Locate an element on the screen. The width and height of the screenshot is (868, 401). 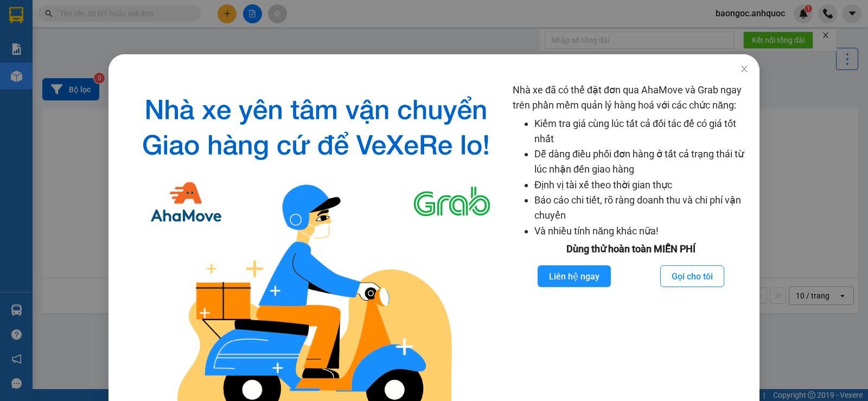
div: Dùng thử hoàn toàn MIỄN PHÍ is located at coordinates (630, 249).